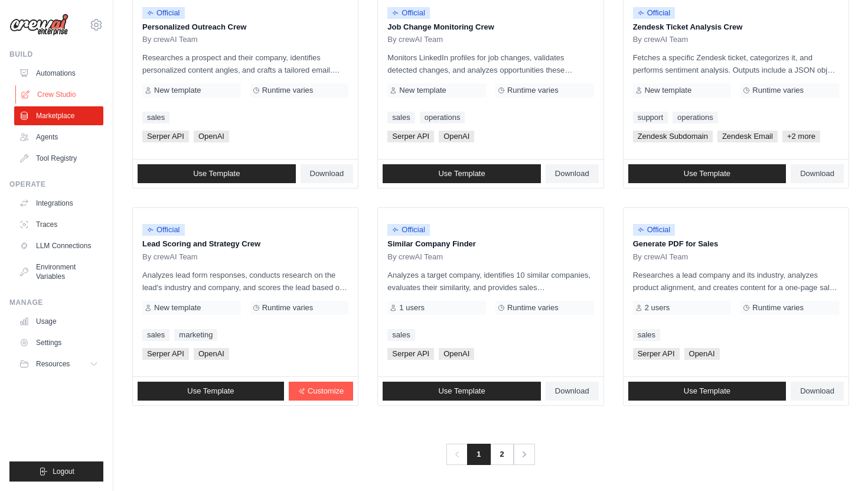 The width and height of the screenshot is (868, 491). Describe the element at coordinates (245, 244) in the screenshot. I see `p: Lead Scoring and Strategy Crew` at that location.